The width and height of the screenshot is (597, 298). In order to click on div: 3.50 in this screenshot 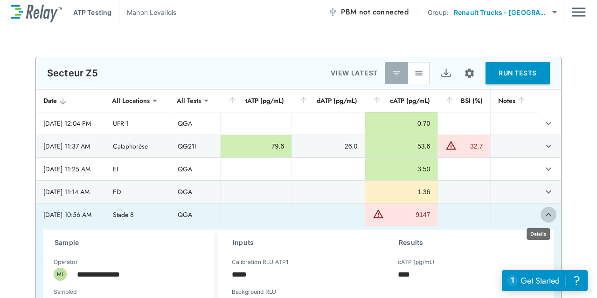, I will do `click(401, 169)`.